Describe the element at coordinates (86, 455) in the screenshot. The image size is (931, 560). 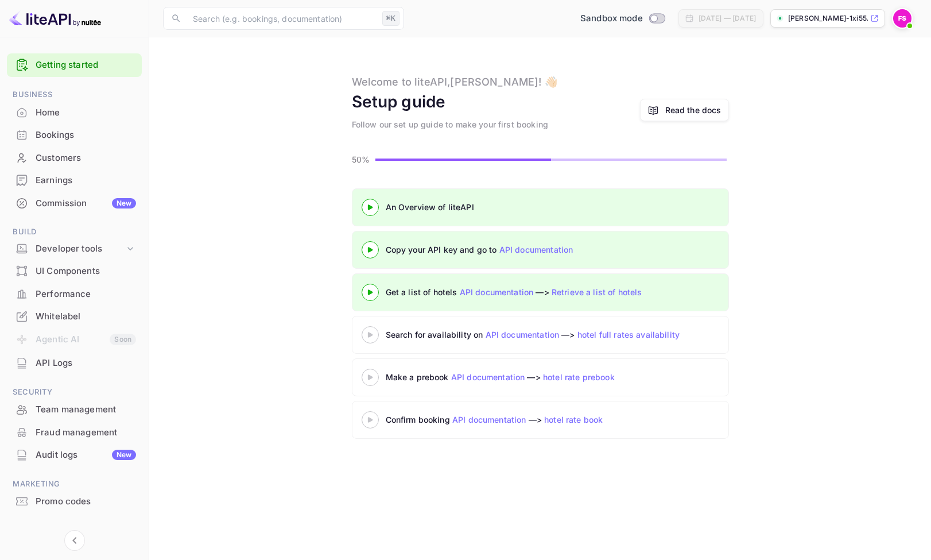
I see `div: Audit logs` at that location.